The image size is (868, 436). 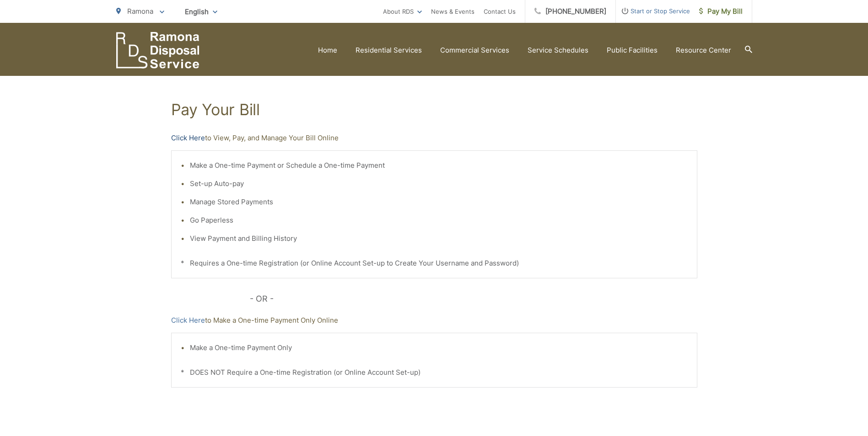 What do you see at coordinates (473, 299) in the screenshot?
I see `p: - OR -` at bounding box center [473, 299].